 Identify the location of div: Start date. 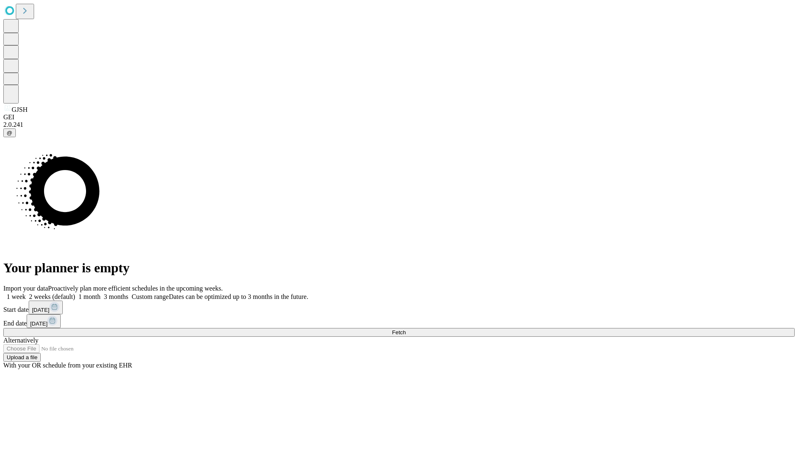
(399, 307).